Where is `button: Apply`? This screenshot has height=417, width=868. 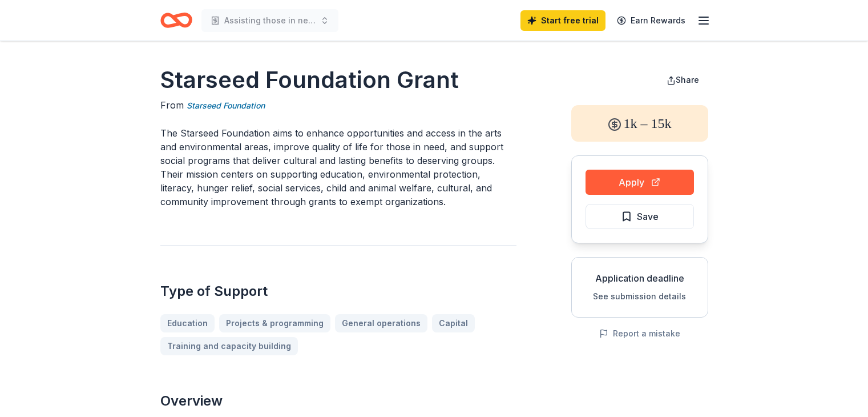 button: Apply is located at coordinates (640, 182).